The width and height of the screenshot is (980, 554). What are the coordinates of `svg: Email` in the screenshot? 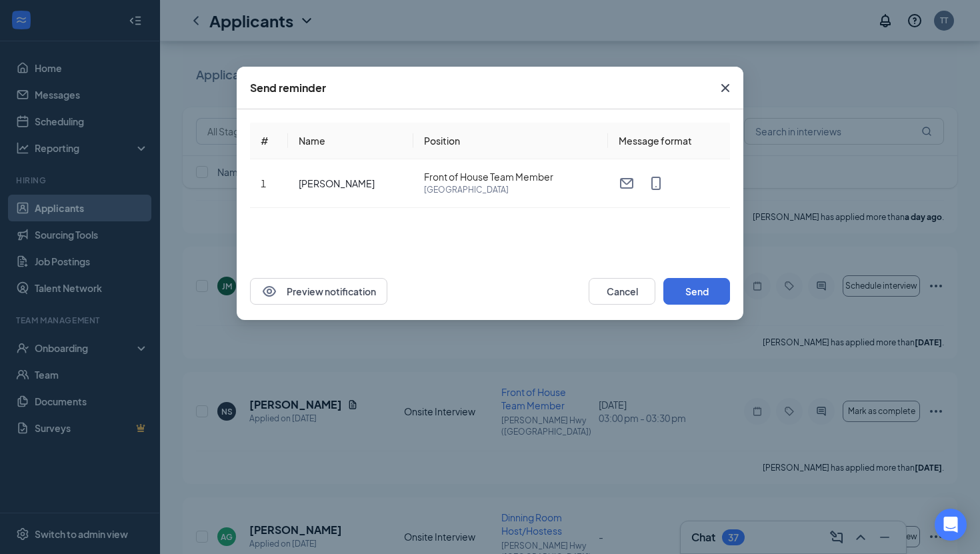 It's located at (627, 184).